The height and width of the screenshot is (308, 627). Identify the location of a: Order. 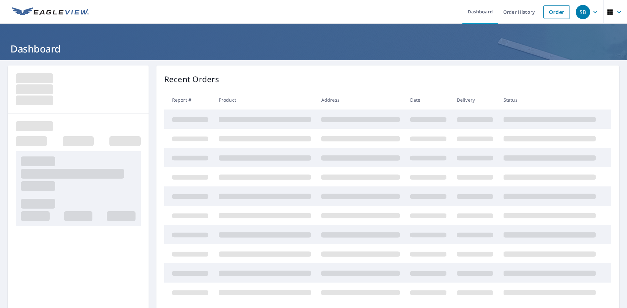
(556, 12).